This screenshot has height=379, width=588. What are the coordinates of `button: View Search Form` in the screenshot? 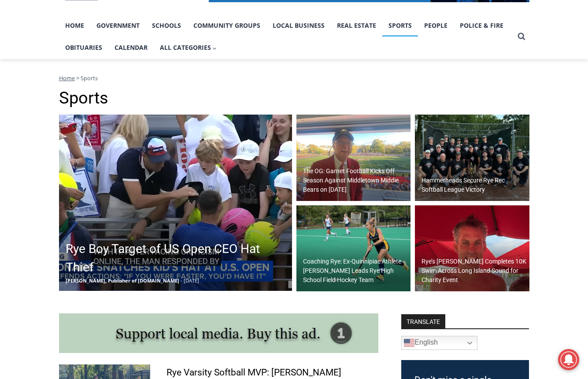 It's located at (521, 36).